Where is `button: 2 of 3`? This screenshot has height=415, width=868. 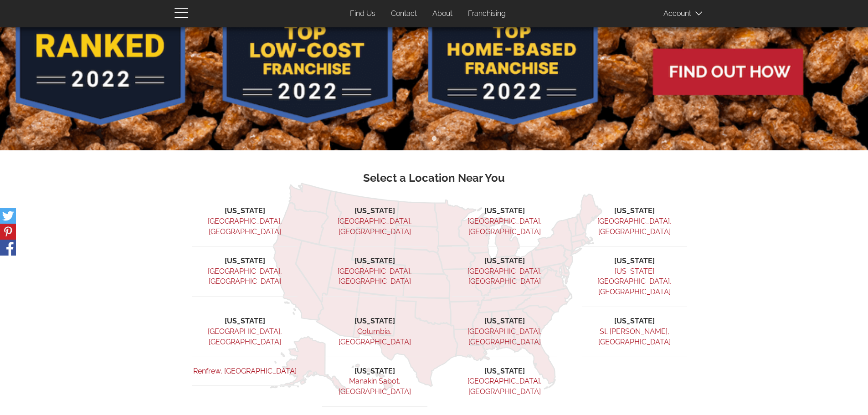 button: 2 of 3 is located at coordinates (434, 139).